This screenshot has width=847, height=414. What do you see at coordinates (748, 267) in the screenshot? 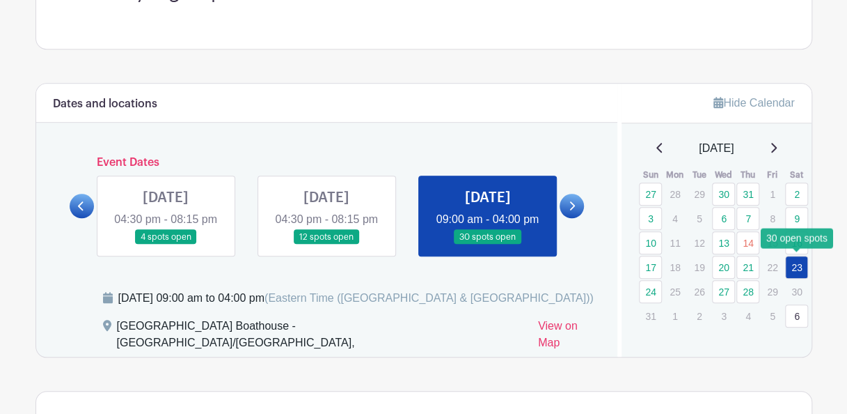
I see `a: 21` at bounding box center [748, 267].